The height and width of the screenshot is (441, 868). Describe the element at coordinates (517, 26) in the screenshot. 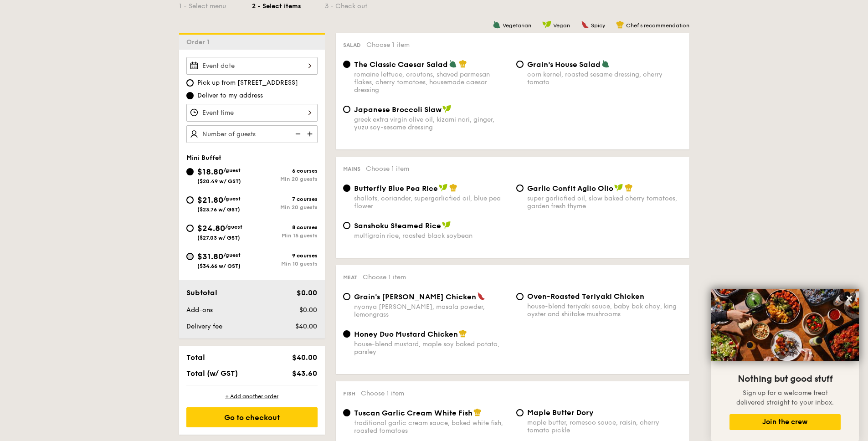

I see `span: Vegetarian` at that location.